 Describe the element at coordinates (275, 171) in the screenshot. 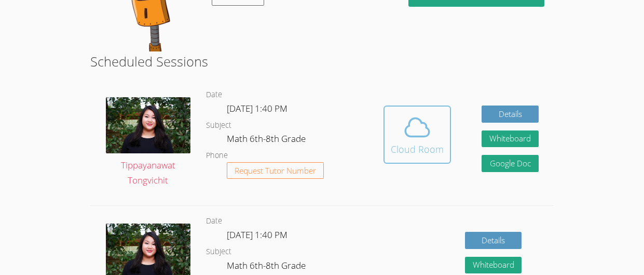

I see `span: Request Tutor Number` at that location.